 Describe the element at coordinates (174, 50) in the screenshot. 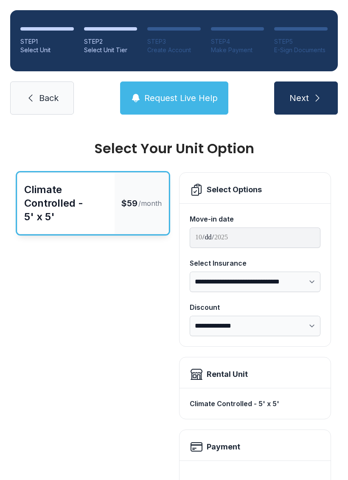

I see `div: Create Account` at that location.